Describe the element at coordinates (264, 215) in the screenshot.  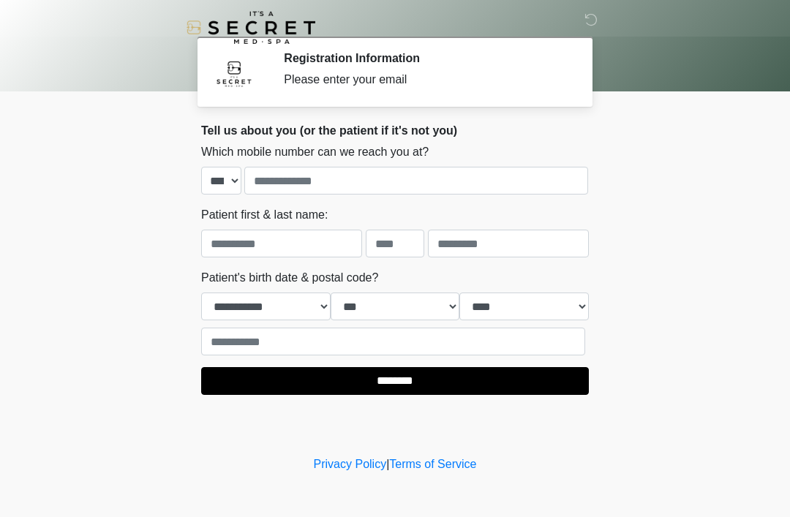
I see `label: Patient first & last name:` at that location.